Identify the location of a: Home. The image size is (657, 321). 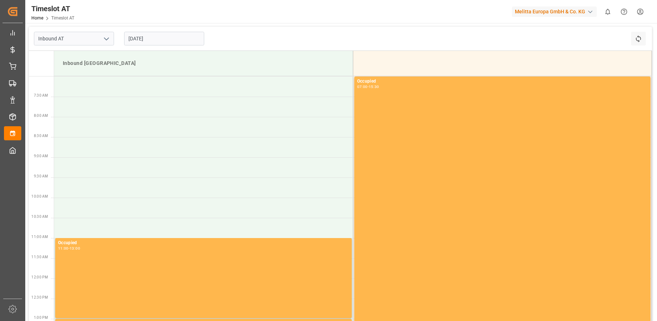
(37, 18).